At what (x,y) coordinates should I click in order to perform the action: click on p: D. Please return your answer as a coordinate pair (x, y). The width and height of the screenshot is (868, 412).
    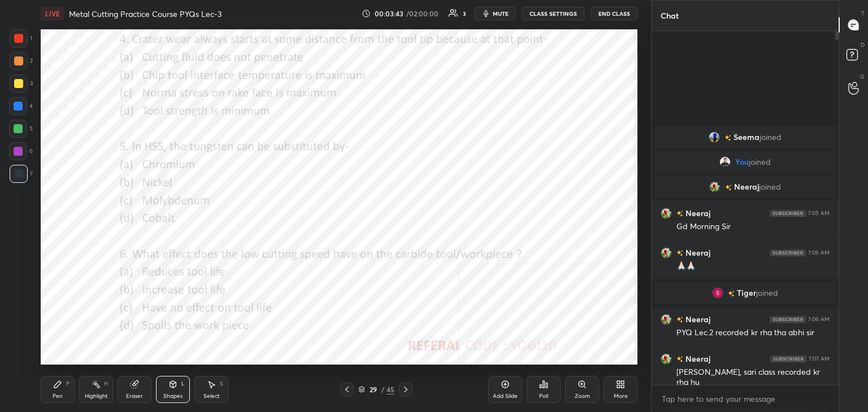
    Looking at the image, I should click on (862, 44).